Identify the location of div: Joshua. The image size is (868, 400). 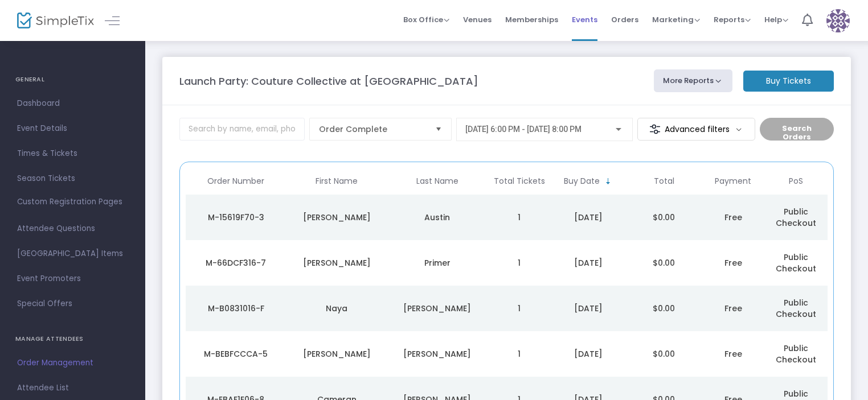
(336, 354).